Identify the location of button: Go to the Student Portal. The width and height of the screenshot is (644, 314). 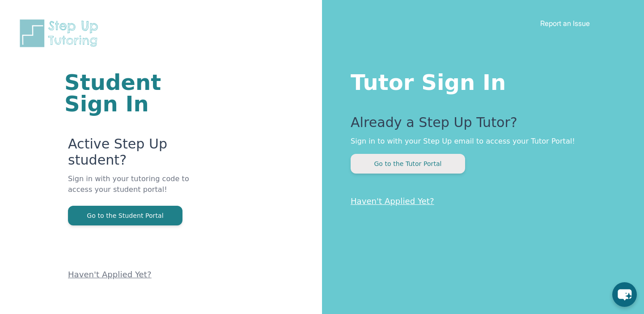
(125, 215).